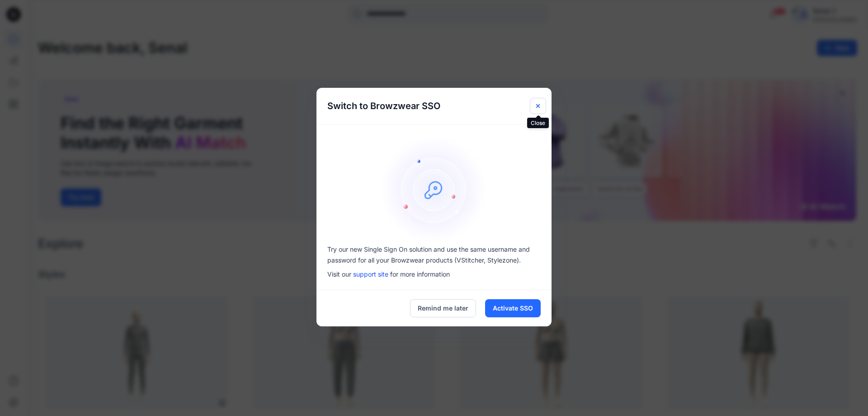  Describe the element at coordinates (434, 255) in the screenshot. I see `p: Try our new Single Sign On solution and use the same username and password for all your Browzwear...` at that location.